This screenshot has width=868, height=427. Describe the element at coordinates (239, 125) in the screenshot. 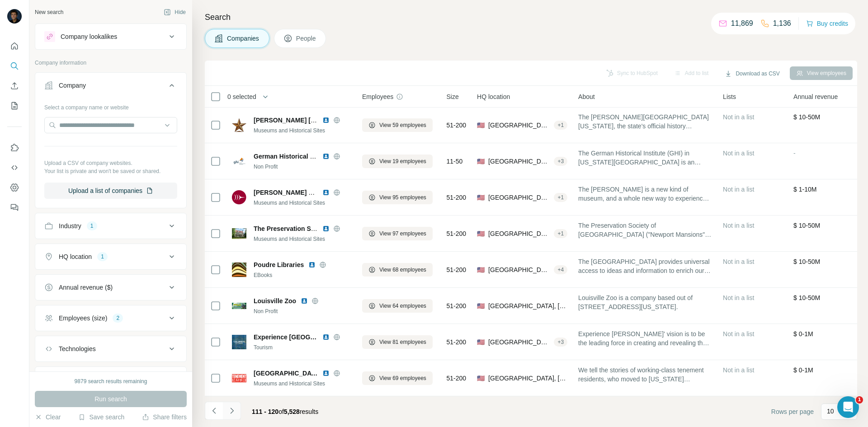

I see `img: Logo of Bullock Texas State History Museum` at that location.